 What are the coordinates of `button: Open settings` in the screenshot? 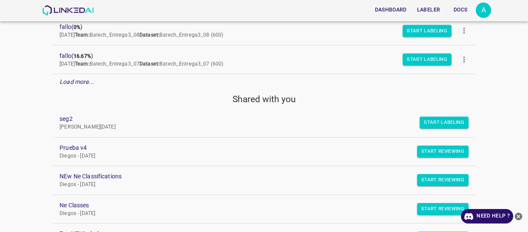 It's located at (483, 10).